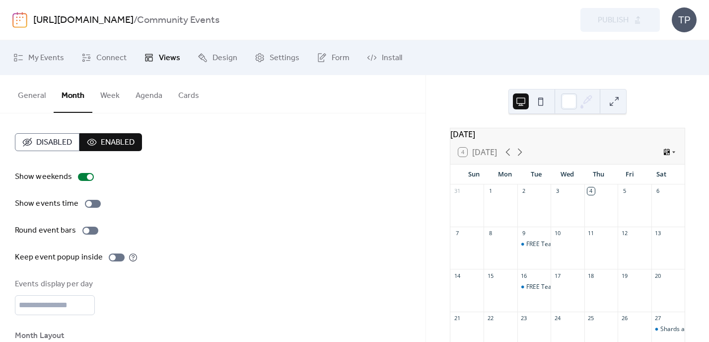 This screenshot has width=709, height=342. I want to click on span: Enabled, so click(118, 143).